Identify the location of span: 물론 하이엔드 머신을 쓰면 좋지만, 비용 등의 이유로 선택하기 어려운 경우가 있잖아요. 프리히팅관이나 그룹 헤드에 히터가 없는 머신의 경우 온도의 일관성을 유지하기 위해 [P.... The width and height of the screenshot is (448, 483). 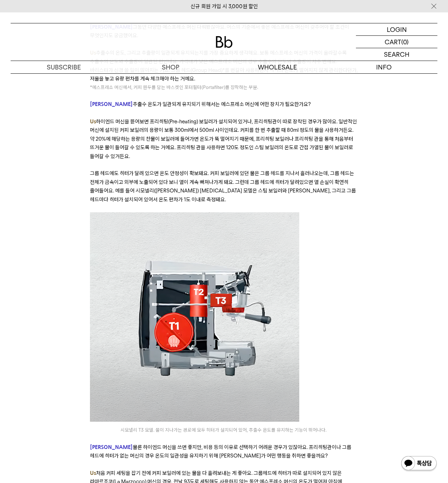
(221, 451).